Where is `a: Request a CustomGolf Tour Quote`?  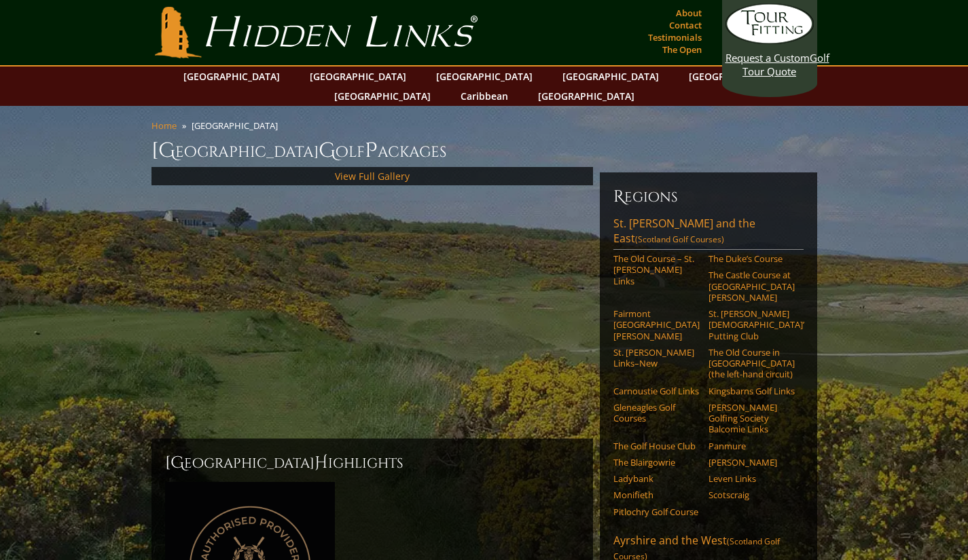 a: Request a CustomGolf Tour Quote is located at coordinates (769, 41).